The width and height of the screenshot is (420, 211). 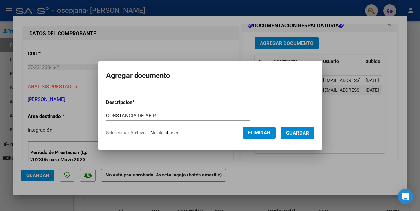 I want to click on div: Open Intercom Messenger, so click(x=405, y=196).